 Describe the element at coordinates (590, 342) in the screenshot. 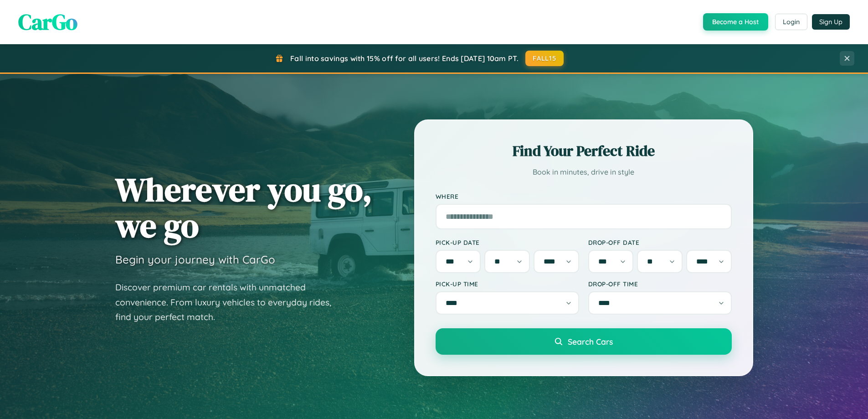

I see `span: Search Cars` at that location.